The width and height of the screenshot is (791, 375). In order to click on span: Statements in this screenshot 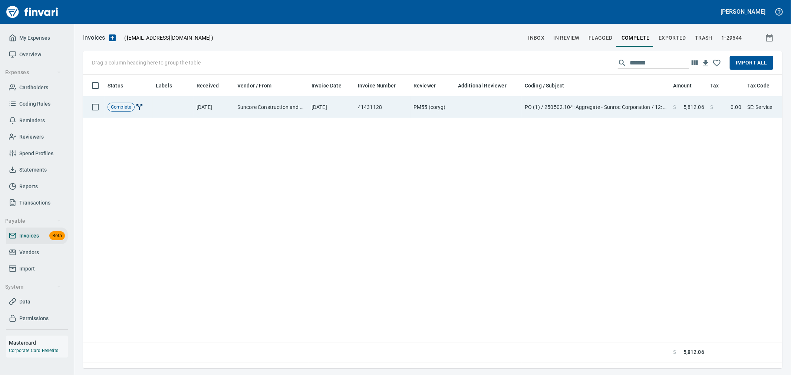, I will do `click(33, 170)`.